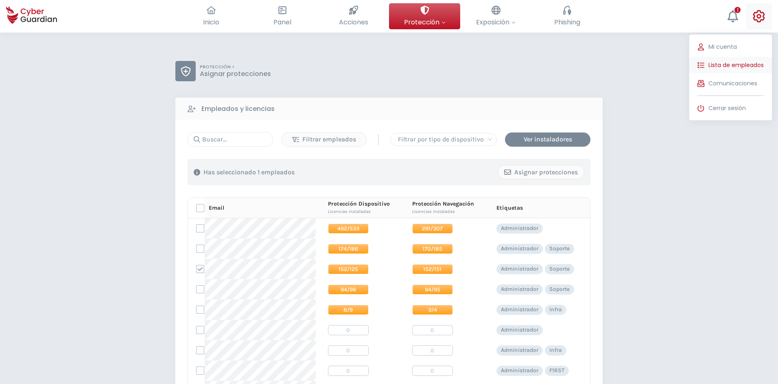 The width and height of the screenshot is (778, 384). I want to click on span: 152/125, so click(348, 269).